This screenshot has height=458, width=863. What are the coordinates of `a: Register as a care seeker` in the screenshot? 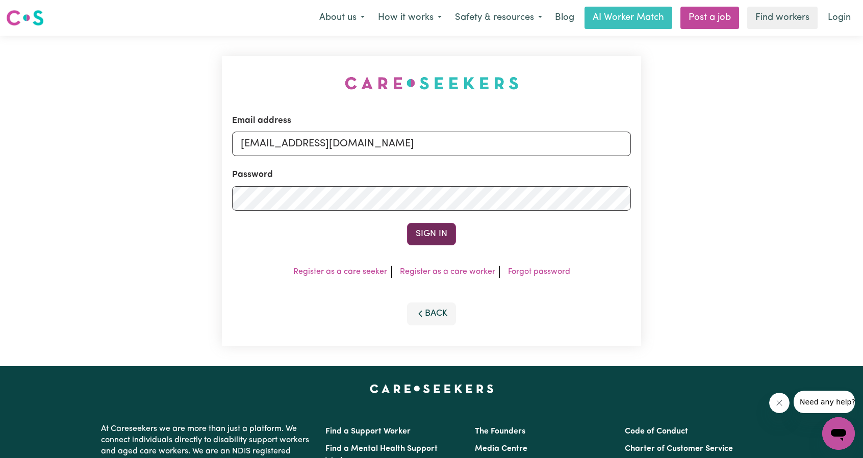 It's located at (340, 272).